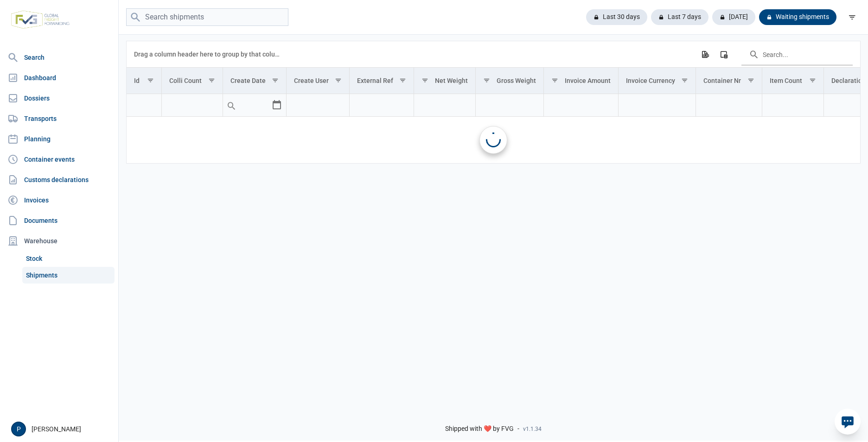 This screenshot has width=868, height=442. What do you see at coordinates (581, 80) in the screenshot?
I see `td: Column Invoice Amount` at bounding box center [581, 80].